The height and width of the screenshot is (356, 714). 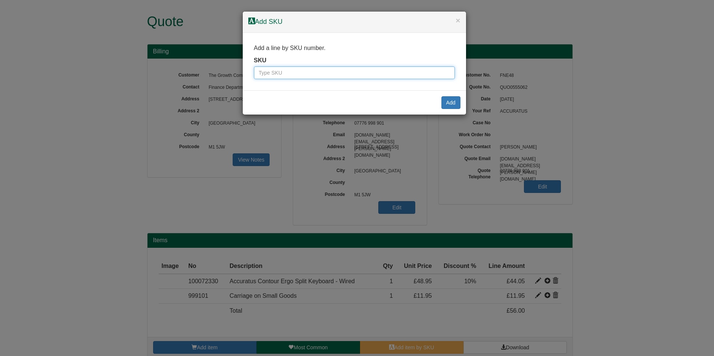 What do you see at coordinates (354, 22) in the screenshot?
I see `h4: Add SKU` at bounding box center [354, 22].